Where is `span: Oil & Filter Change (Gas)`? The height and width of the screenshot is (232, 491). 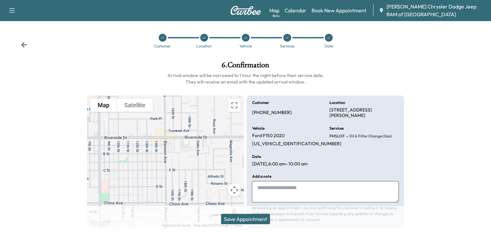
span: Oil & Filter Change (Gas) is located at coordinates (370, 136).